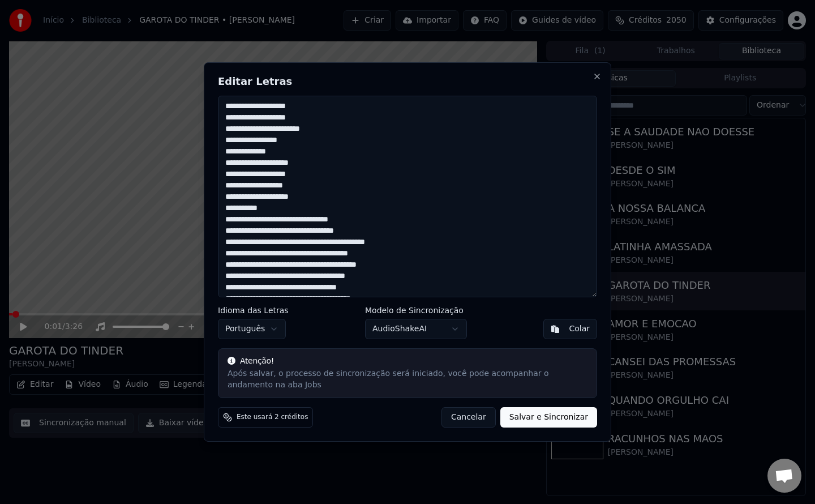 Image resolution: width=815 pixels, height=504 pixels. What do you see at coordinates (416, 310) in the screenshot?
I see `label: Modelo de Sincronização` at bounding box center [416, 310].